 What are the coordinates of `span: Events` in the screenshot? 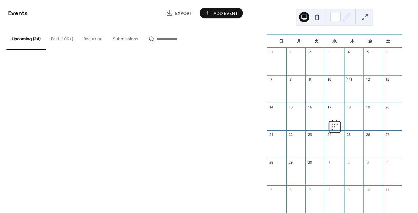 It's located at (18, 13).